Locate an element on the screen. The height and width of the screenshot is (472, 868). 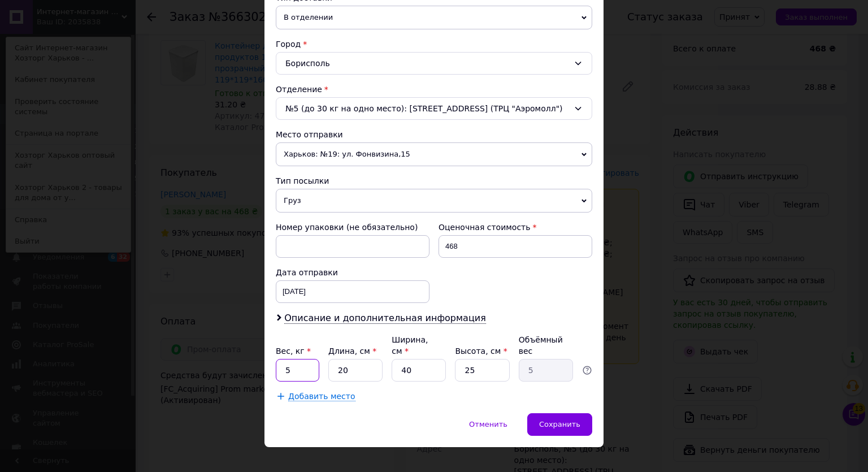
div: Город is located at coordinates (434, 44).